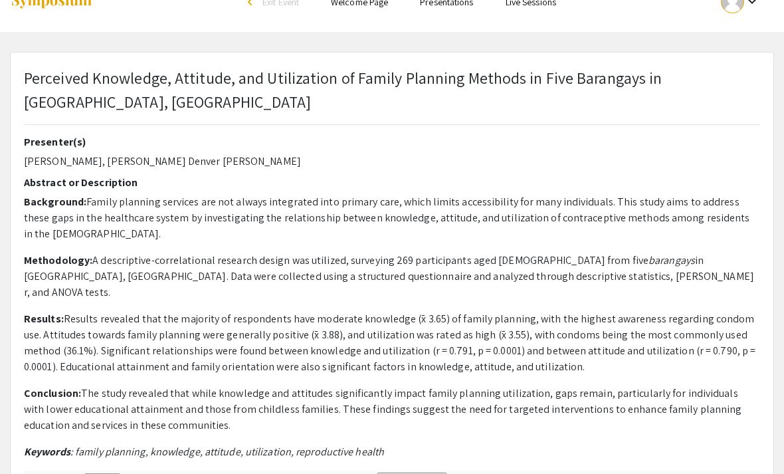 This screenshot has height=474, width=784. I want to click on strong: Background:, so click(55, 202).